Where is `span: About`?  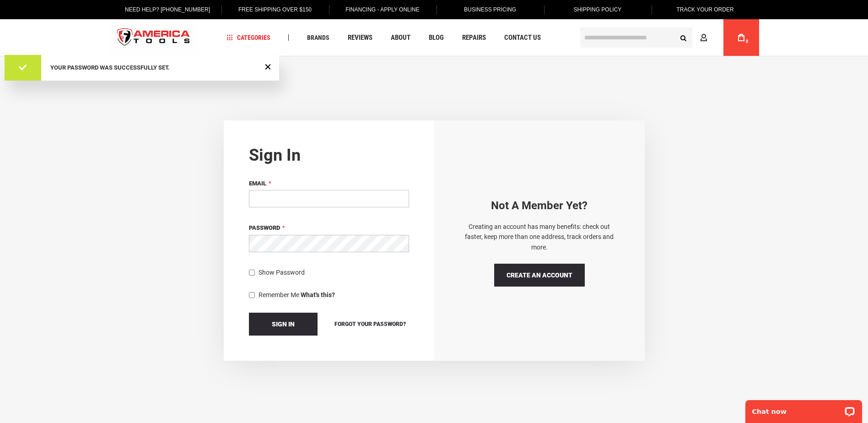 span: About is located at coordinates (401, 37).